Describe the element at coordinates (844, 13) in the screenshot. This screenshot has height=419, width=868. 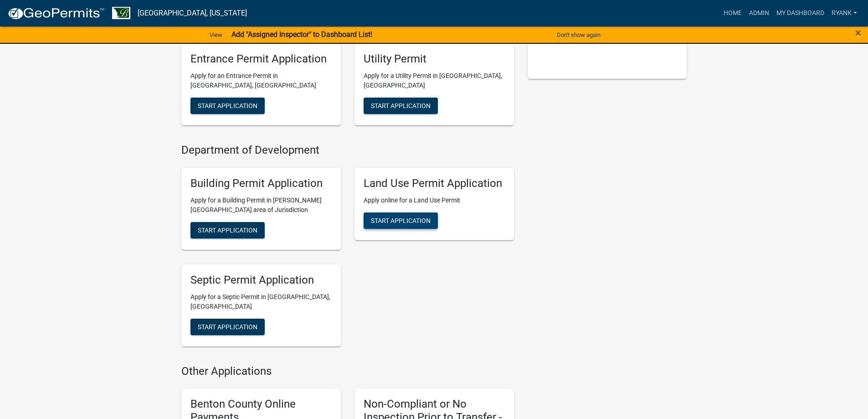
I see `a: RyanK` at that location.